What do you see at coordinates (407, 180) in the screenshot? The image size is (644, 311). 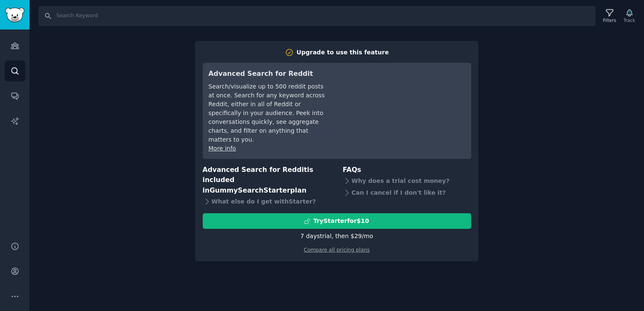 I see `div: Why does a trial cost money?` at bounding box center [407, 180].